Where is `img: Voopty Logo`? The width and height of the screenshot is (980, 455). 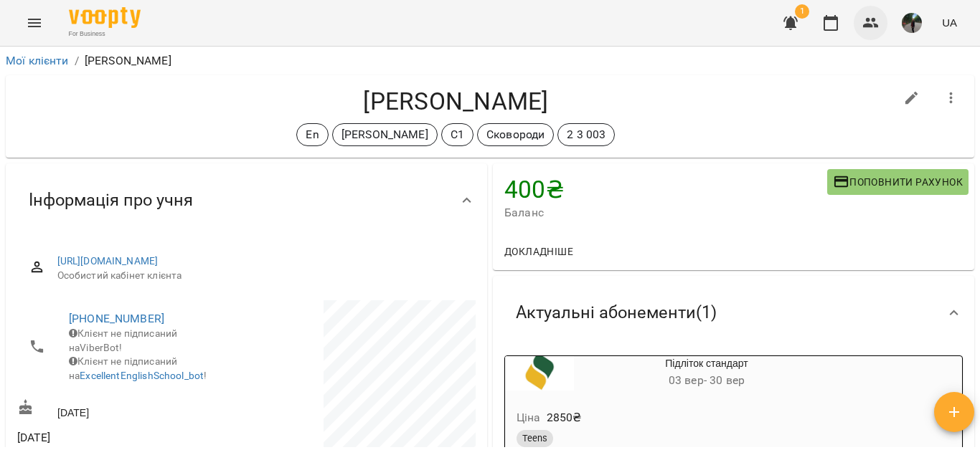
img: Voopty Logo is located at coordinates (105, 17).